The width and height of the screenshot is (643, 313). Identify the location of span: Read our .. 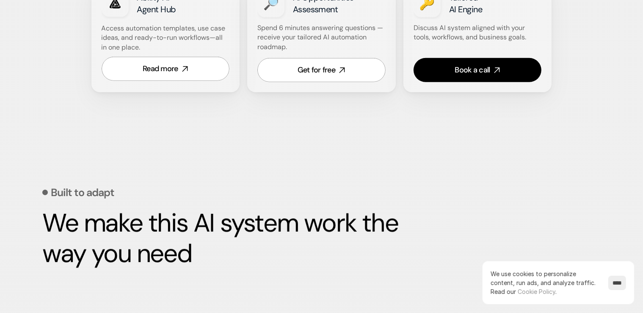
(524, 291).